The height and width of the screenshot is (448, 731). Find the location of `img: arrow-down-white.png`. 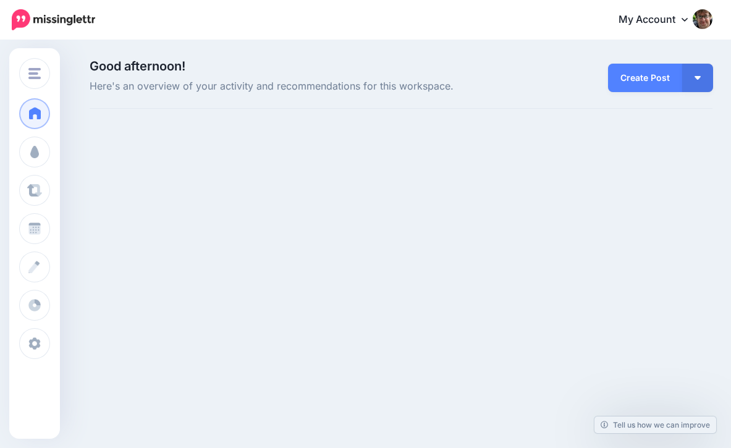

img: arrow-down-white.png is located at coordinates (698, 78).